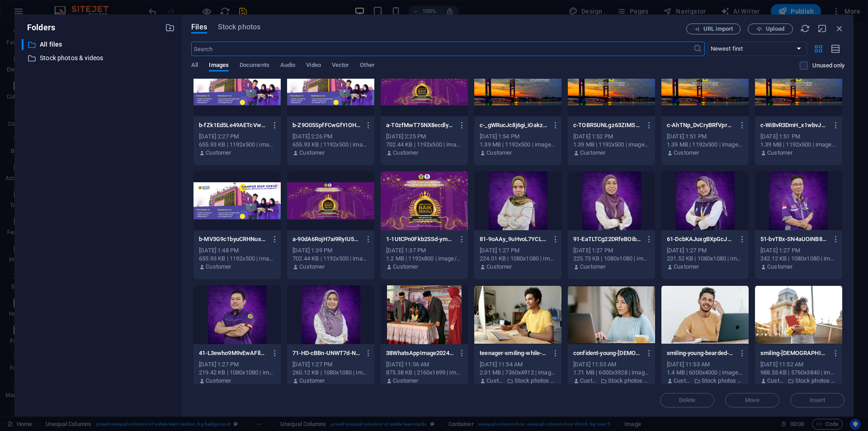 Image resolution: width=868 pixels, height=431 pixels. What do you see at coordinates (327, 353) in the screenshot?
I see `p: 71-HD-cBBn-UNWT7d-NFMbF3Q.jpg` at bounding box center [327, 353].